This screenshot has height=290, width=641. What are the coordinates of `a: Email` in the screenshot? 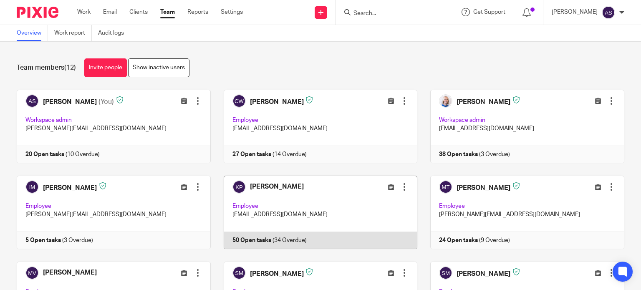 It's located at (110, 12).